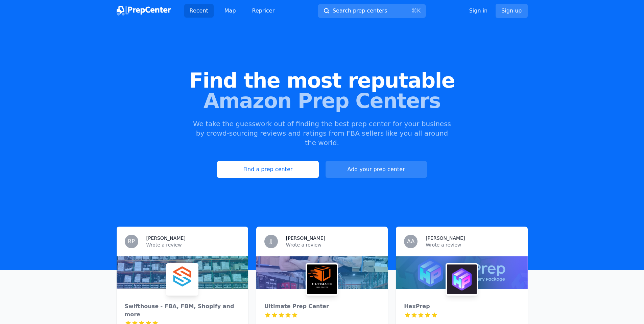 This screenshot has height=324, width=644. I want to click on span: JJ, so click(271, 242).